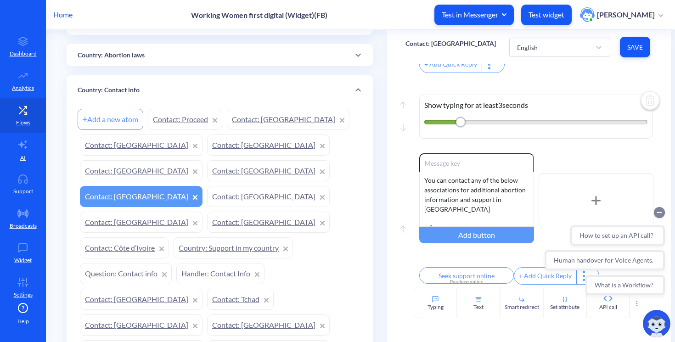 The height and width of the screenshot is (342, 675). Describe the element at coordinates (124, 248) in the screenshot. I see `a: Contact: Côte d’Ivoire` at that location.